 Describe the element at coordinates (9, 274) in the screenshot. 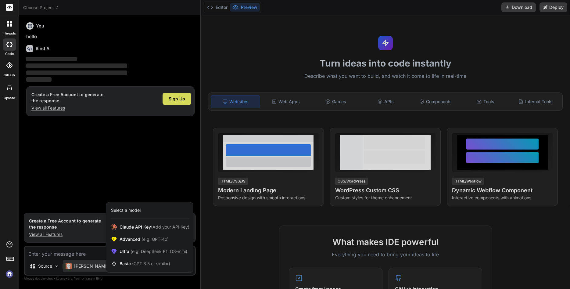

I see `img: signin` at that location.